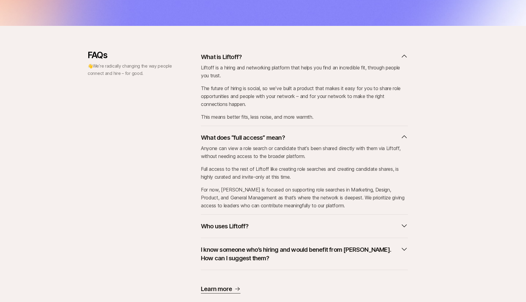 The height and width of the screenshot is (302, 526). I want to click on p: Full access to the rest of Liftoff like creating role searches and creating candidate shares, is ..., so click(304, 173).